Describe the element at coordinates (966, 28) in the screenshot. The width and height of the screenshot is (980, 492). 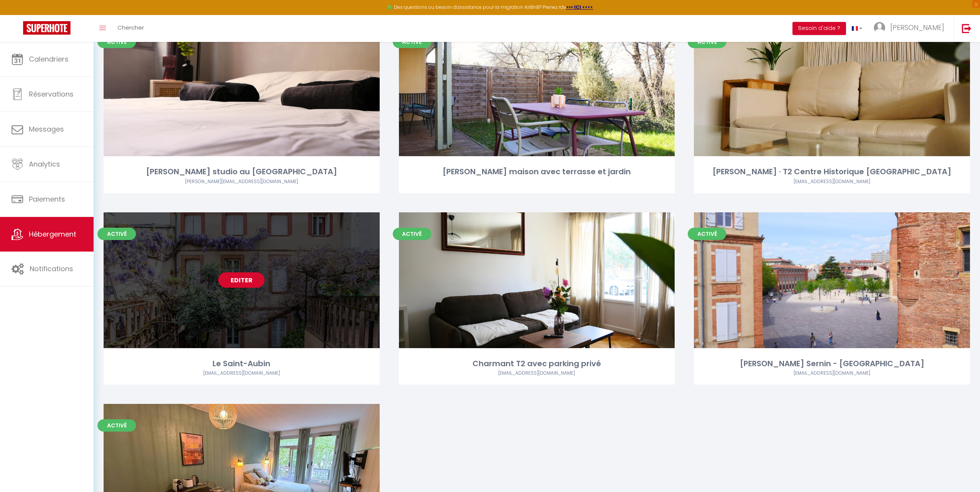
I see `img: logout` at that location.